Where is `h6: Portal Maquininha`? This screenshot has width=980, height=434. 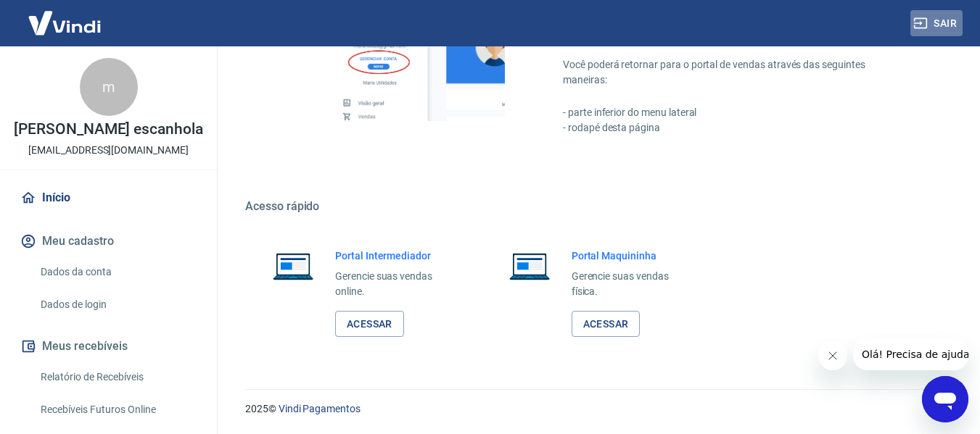
h6: Portal Maquininha is located at coordinates (632, 256).